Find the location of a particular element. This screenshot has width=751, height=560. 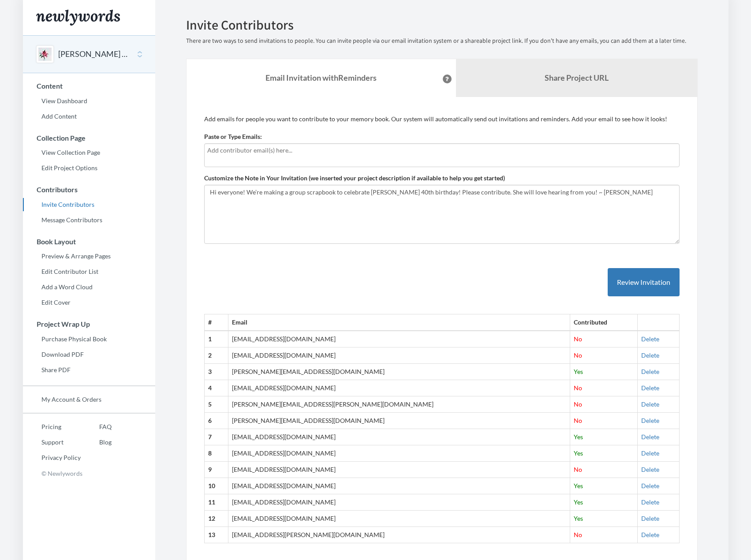

h3: Project Wrap Up is located at coordinates (89, 324).